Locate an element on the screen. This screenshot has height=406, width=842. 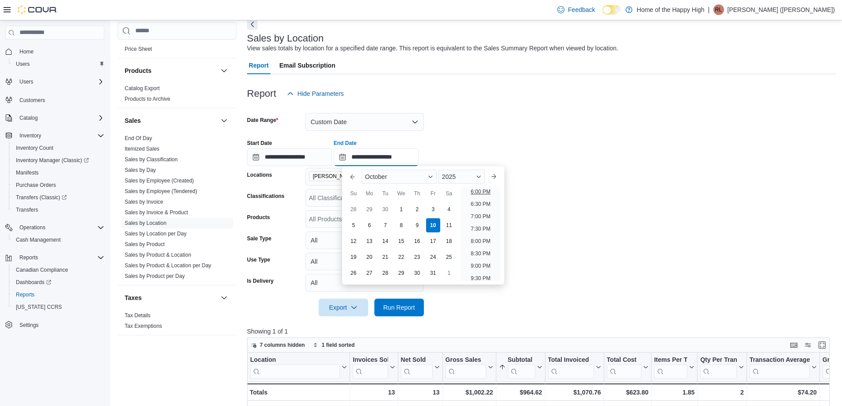
span: October is located at coordinates (376, 177).